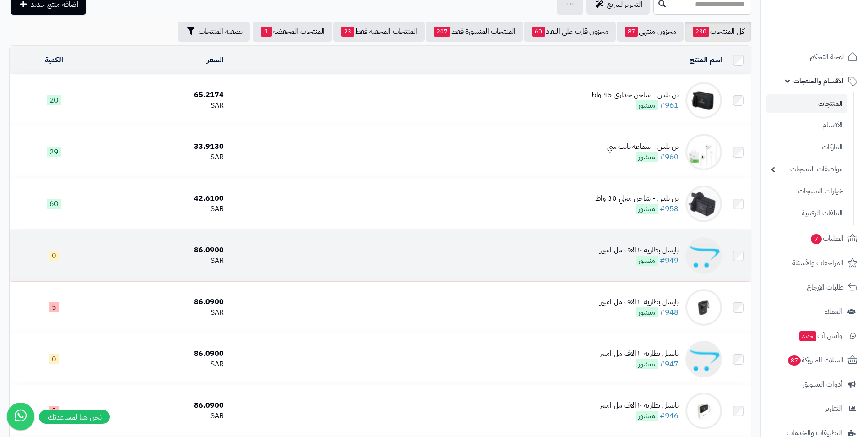  I want to click on a: #960, so click(669, 157).